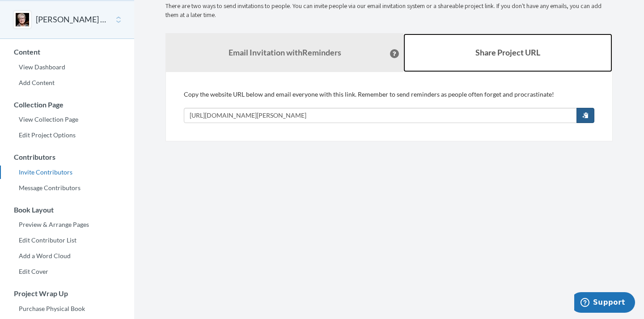  Describe the element at coordinates (67, 210) in the screenshot. I see `h3: Book Layout` at that location.